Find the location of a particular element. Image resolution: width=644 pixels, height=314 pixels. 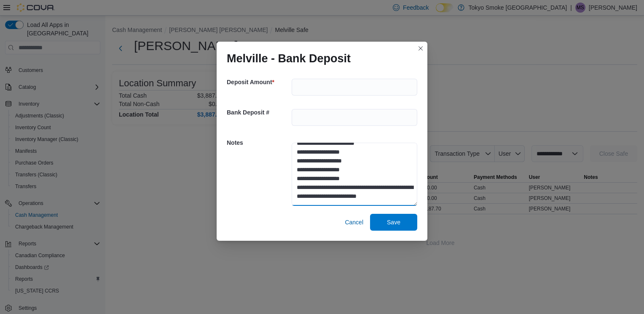

span: Save is located at coordinates (394, 222).